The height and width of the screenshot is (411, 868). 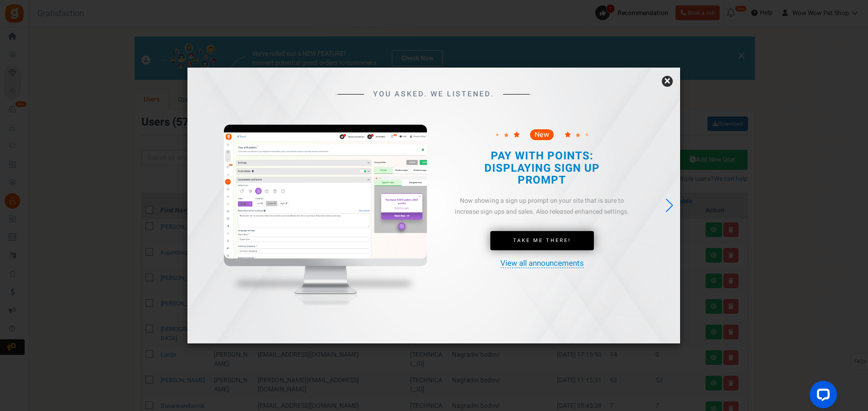 What do you see at coordinates (541, 168) in the screenshot?
I see `h2: PAY WITH POINTS: DISPLAYING SIGN UP PROMPT` at bounding box center [541, 168].